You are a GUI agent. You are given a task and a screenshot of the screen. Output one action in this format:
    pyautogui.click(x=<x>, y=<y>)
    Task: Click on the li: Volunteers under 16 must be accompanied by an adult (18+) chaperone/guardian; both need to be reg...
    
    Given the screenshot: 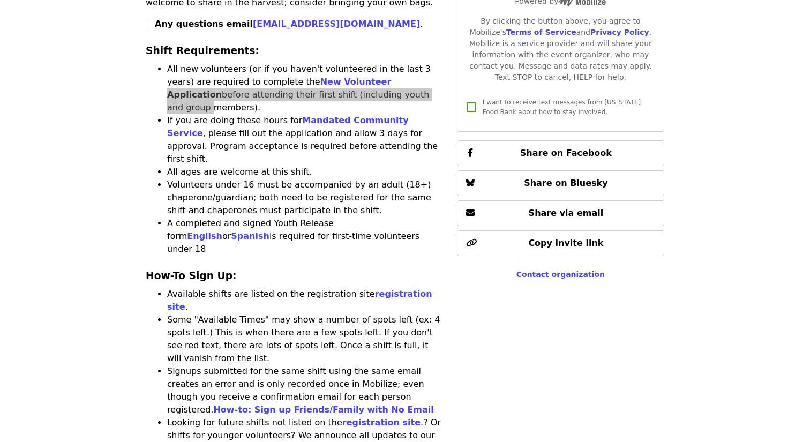 What is the action you would take?
    pyautogui.click(x=305, y=198)
    